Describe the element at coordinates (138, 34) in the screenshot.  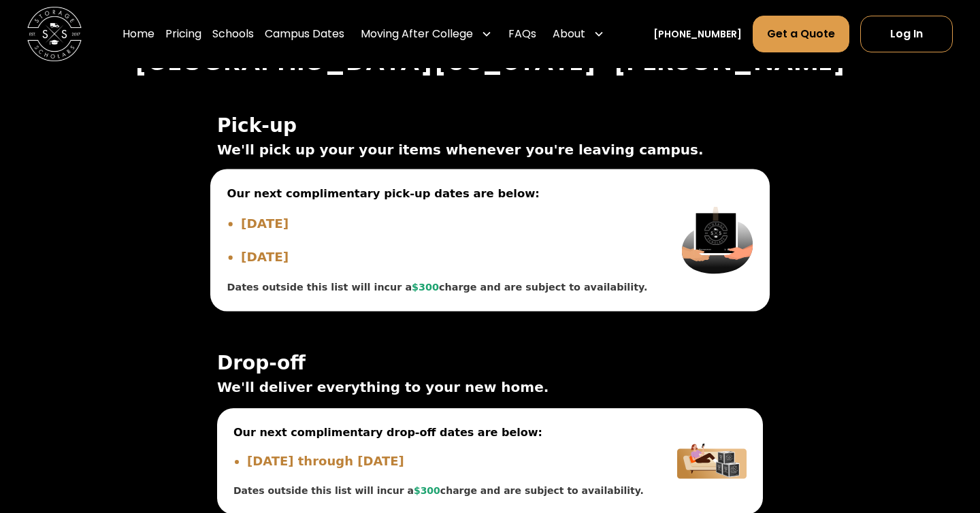
I see `a: Home` at that location.